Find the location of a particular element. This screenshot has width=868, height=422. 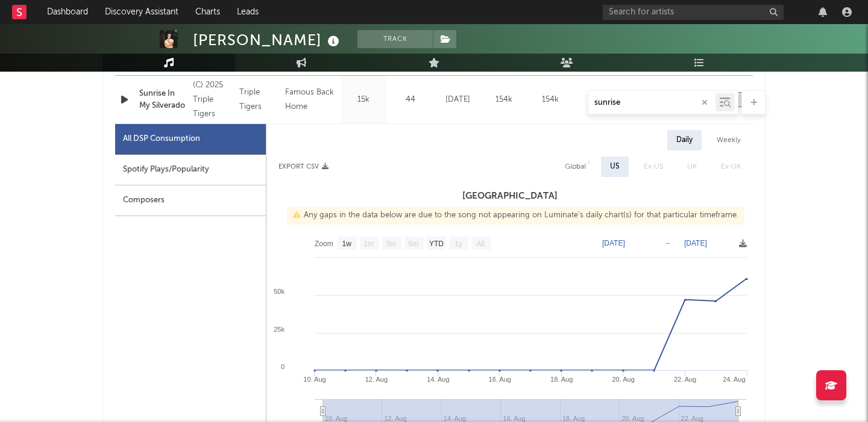

text: 50k is located at coordinates (279, 291).